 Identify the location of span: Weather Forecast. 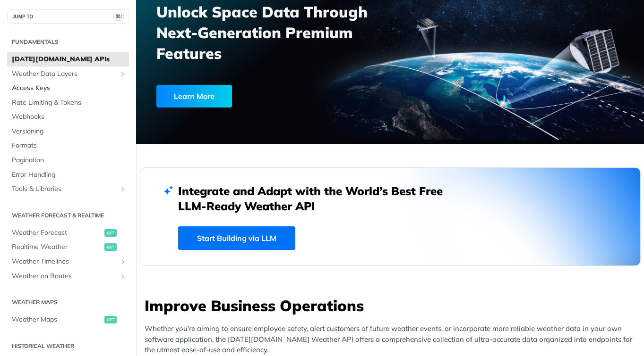
(57, 233).